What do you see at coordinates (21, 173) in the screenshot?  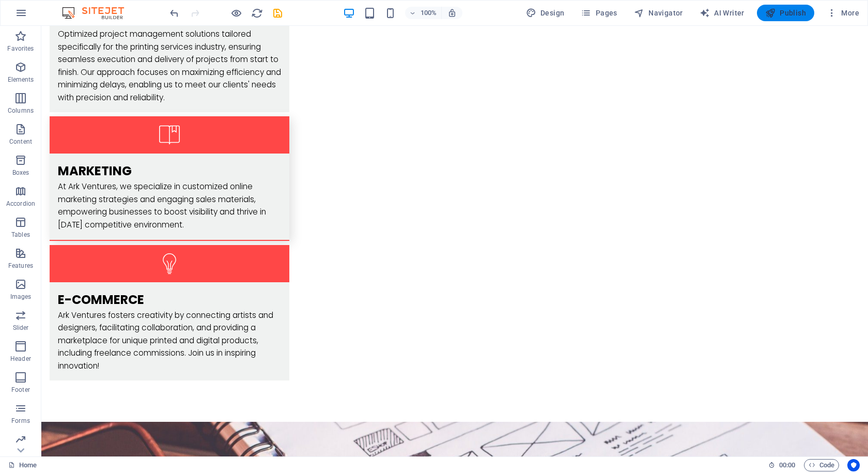 I see `p: Boxes` at bounding box center [21, 173].